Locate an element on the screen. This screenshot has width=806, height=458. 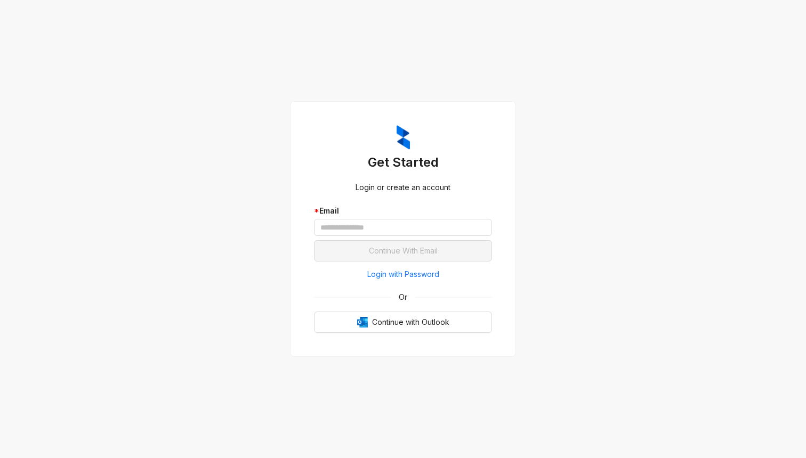
img: ZumaIcon is located at coordinates (403, 137).